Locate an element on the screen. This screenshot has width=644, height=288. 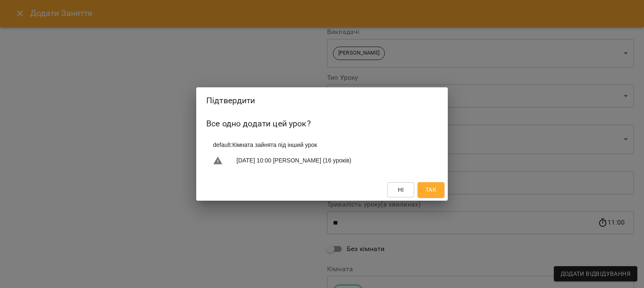
span: Так is located at coordinates (432, 190).